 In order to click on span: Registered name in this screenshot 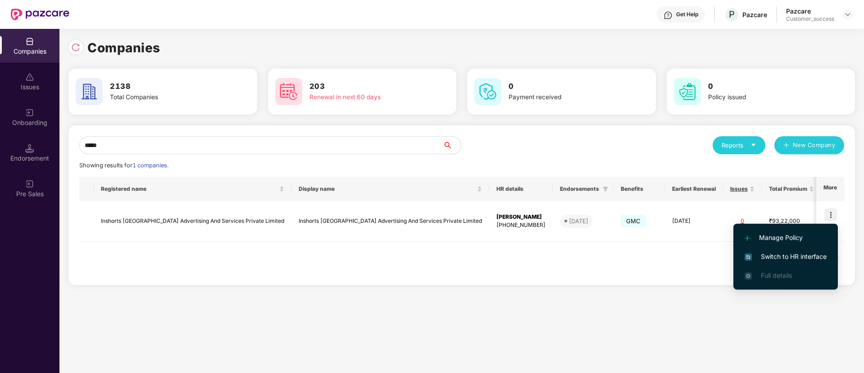, I will do `click(189, 189)`.